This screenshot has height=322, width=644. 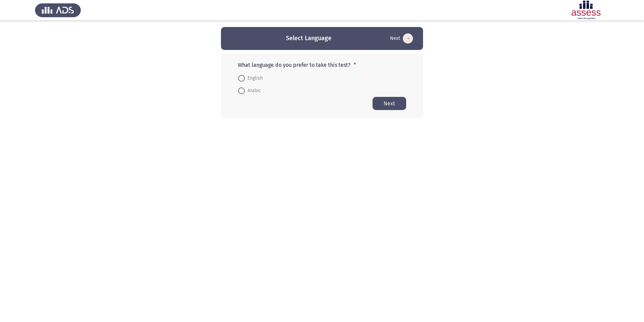 What do you see at coordinates (254, 78) in the screenshot?
I see `span: English` at bounding box center [254, 78].